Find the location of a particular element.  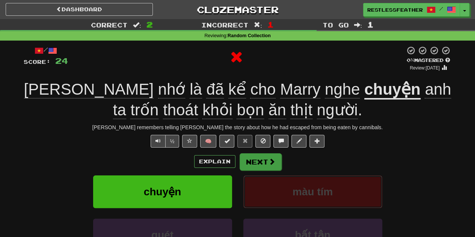

span: kể is located at coordinates (237, 89).